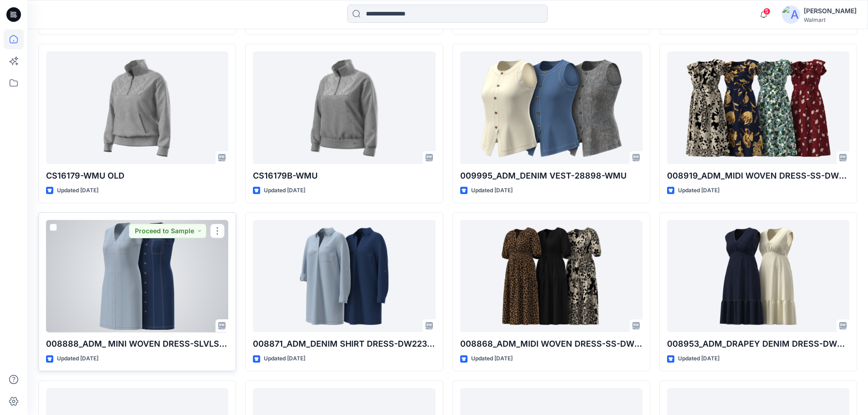 The image size is (868, 415). I want to click on img: avatar, so click(791, 15).